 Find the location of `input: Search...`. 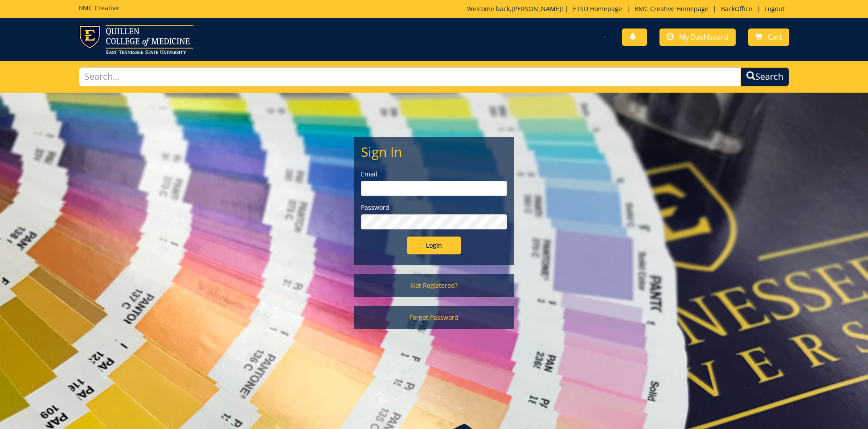

input: Search... is located at coordinates (410, 77).